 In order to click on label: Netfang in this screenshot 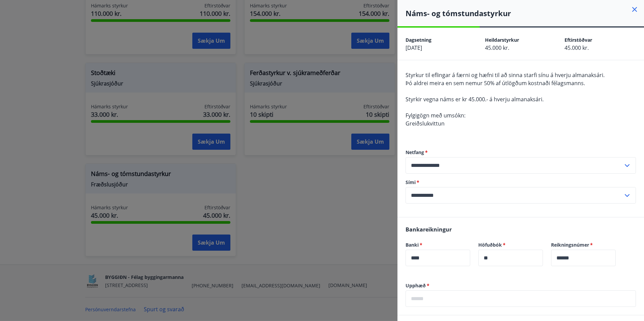, I will do `click(521, 152)`.